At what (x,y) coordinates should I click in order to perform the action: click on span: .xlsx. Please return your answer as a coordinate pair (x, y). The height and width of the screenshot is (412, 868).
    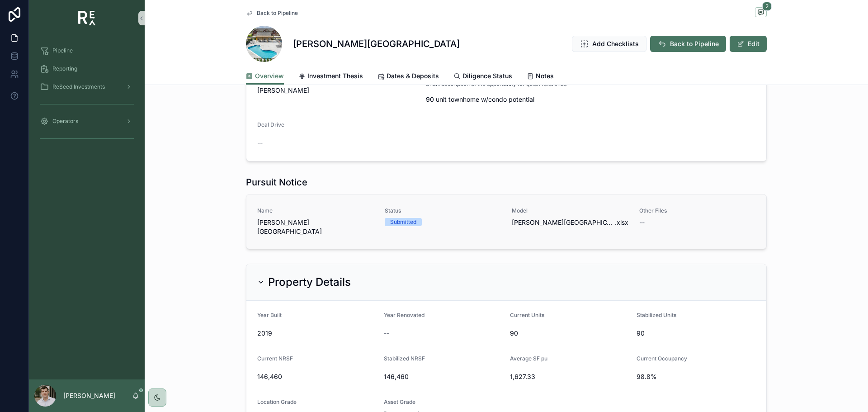
    Looking at the image, I should click on (622, 223).